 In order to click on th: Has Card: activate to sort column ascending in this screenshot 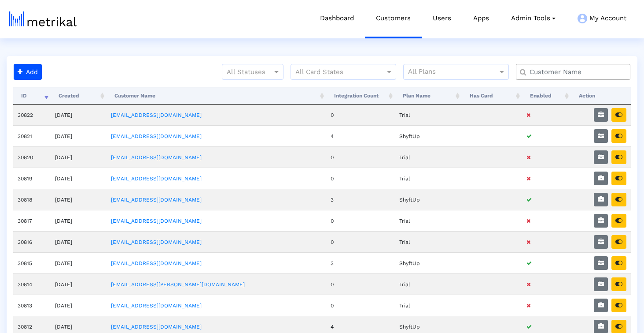, I will do `click(492, 96)`.